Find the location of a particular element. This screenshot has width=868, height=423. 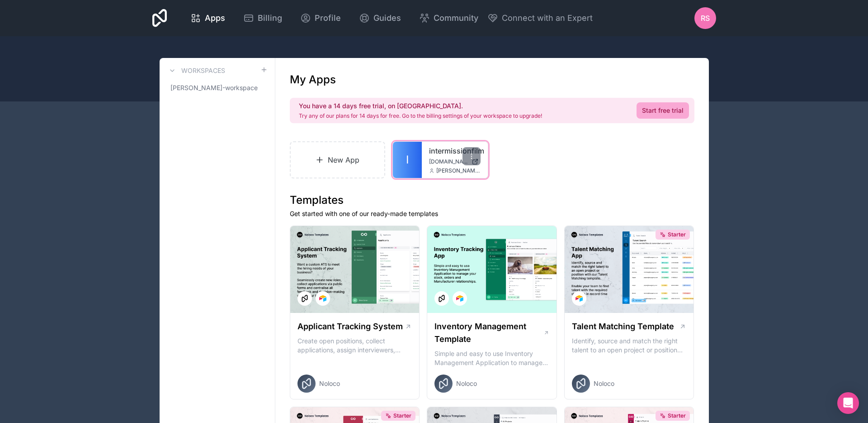

span: Connect with an Expert is located at coordinates (547, 18).